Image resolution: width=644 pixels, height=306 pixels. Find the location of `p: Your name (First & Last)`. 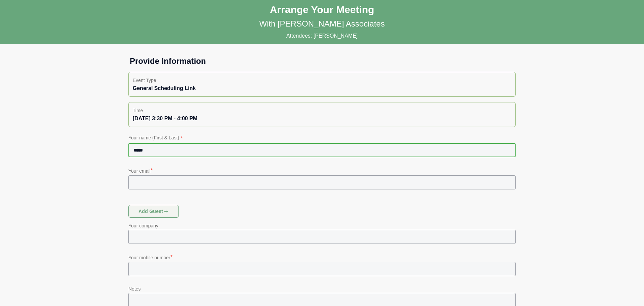

p: Your name (First & Last) is located at coordinates (322, 138).